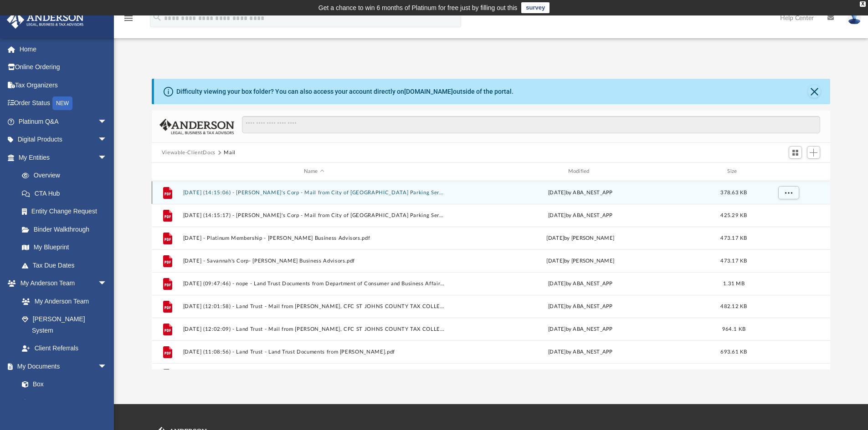 This screenshot has height=430, width=868. Describe the element at coordinates (63, 49) in the screenshot. I see `a: Home` at that location.